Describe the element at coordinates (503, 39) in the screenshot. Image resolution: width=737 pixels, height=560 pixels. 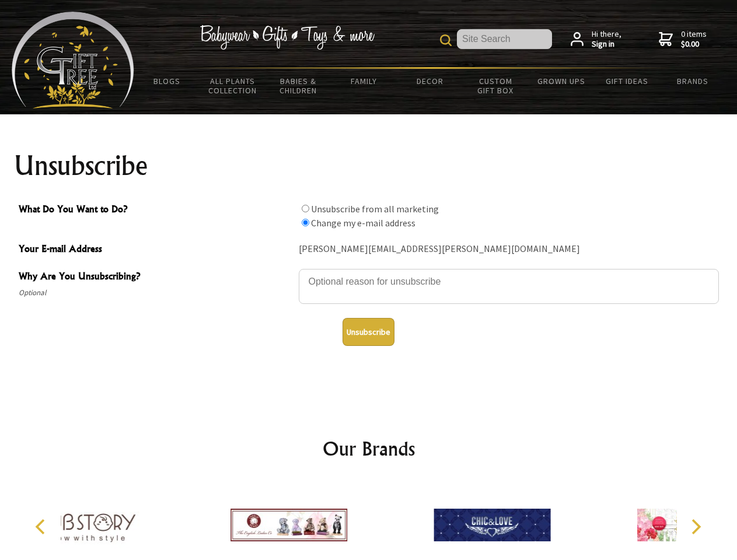
I see `input: Site Search` at that location.